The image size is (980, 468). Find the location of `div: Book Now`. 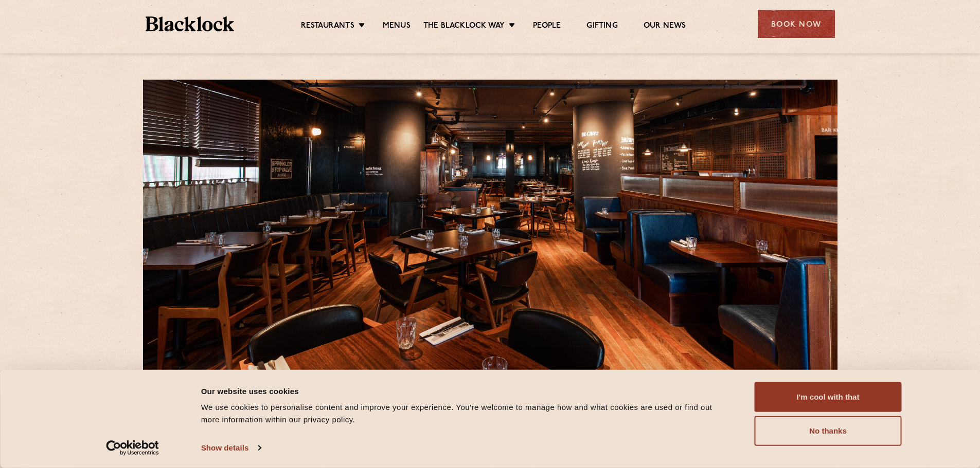

div: Book Now is located at coordinates (796, 23).